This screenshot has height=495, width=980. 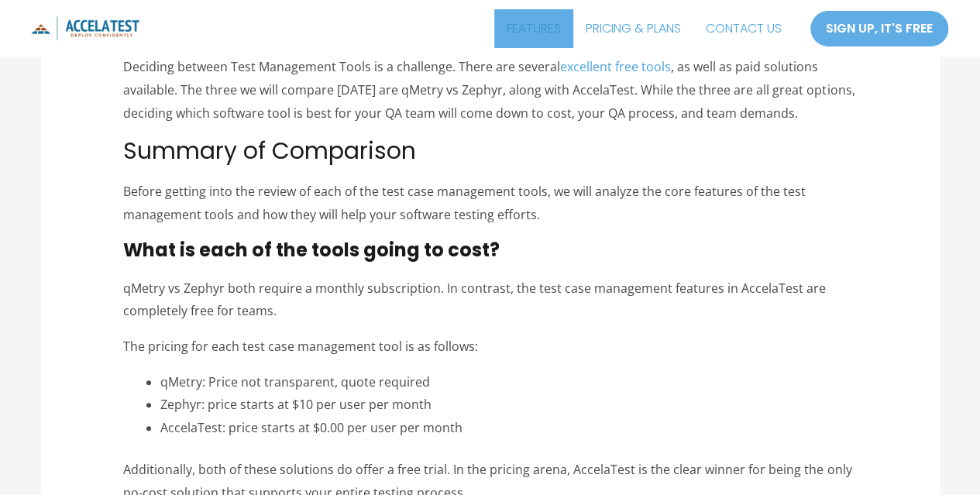 What do you see at coordinates (490, 90) in the screenshot?
I see `p: Deciding between Test Management Tools is a challenge. There are several , as well as paid soluti...` at bounding box center [490, 90].